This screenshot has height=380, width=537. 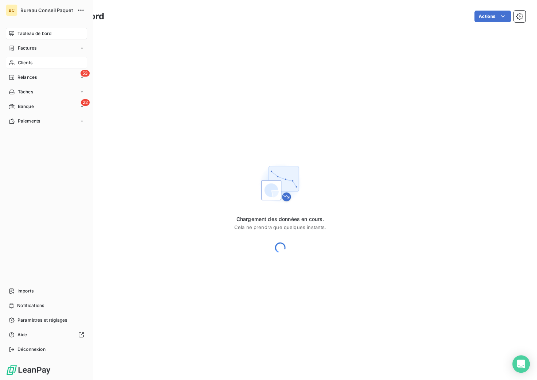 What do you see at coordinates (46, 320) in the screenshot?
I see `a: Paramètres et réglages` at bounding box center [46, 320].